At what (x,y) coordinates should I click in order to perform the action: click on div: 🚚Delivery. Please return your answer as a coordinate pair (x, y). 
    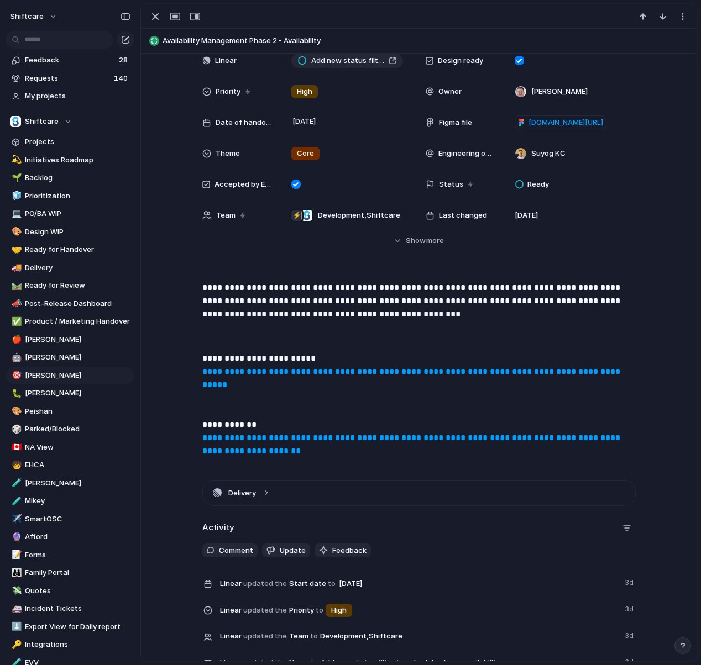
    Looking at the image, I should click on (70, 268).